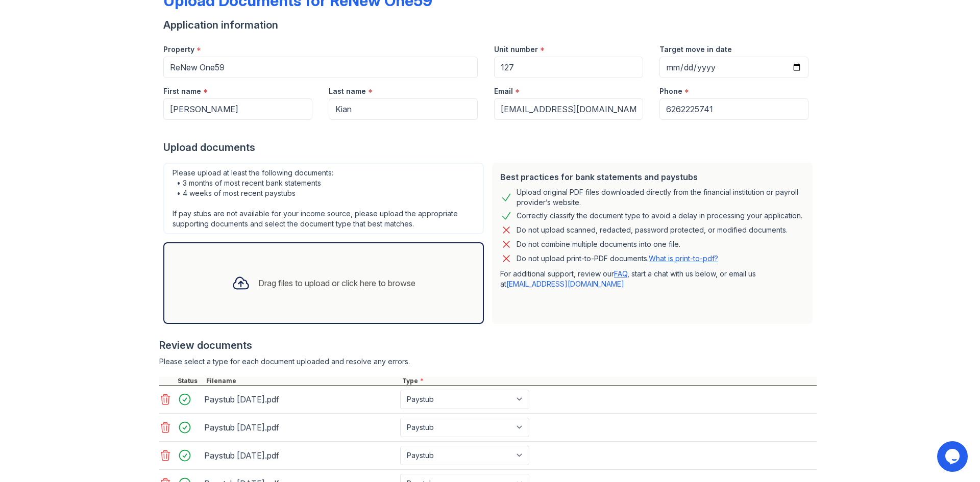 This screenshot has width=980, height=482. Describe the element at coordinates (490, 148) in the screenshot. I see `div: Upload documents` at that location.